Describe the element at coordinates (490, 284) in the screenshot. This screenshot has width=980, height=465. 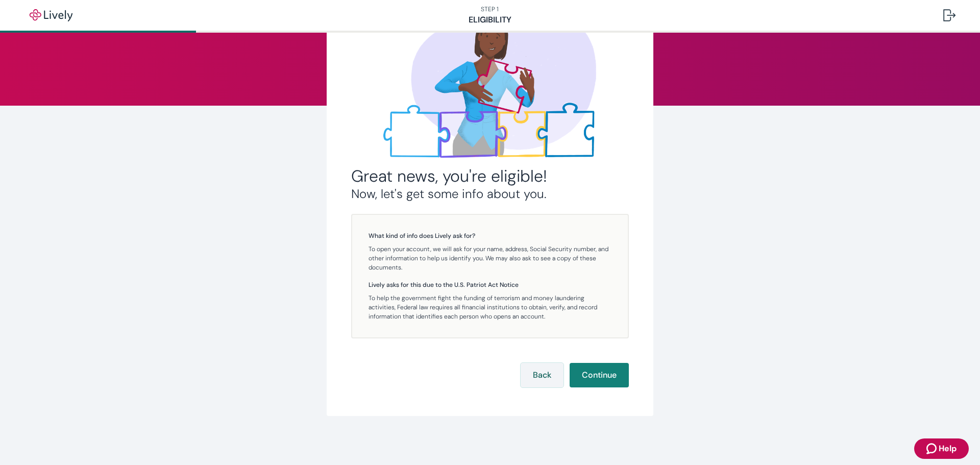
I see `h5: Lively asks for this due to the U.S. Patriot Act Notice` at that location.